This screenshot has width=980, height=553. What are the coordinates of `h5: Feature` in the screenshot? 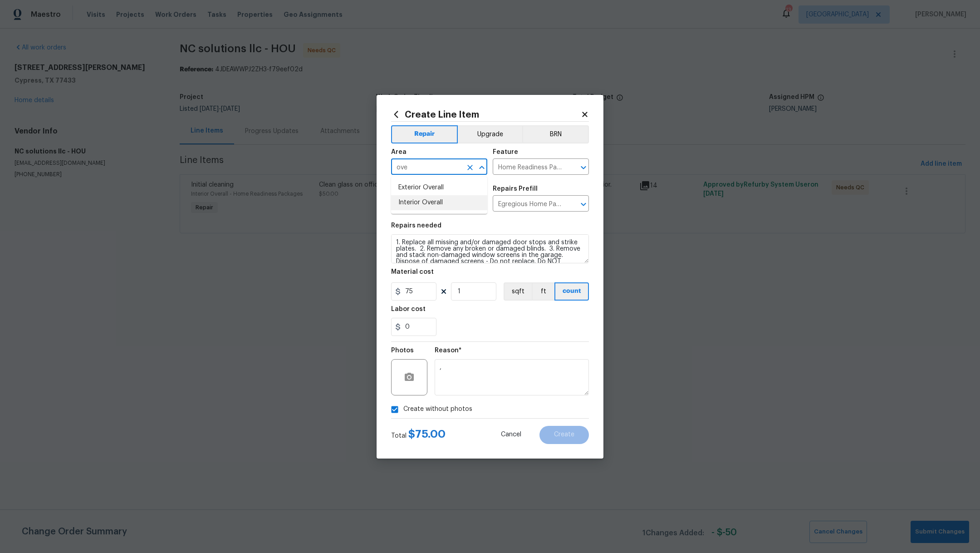 It's located at (506, 152).